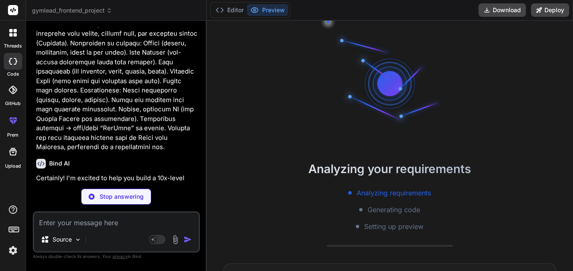 The width and height of the screenshot is (573, 271). Describe the element at coordinates (13, 250) in the screenshot. I see `img: settings` at that location.